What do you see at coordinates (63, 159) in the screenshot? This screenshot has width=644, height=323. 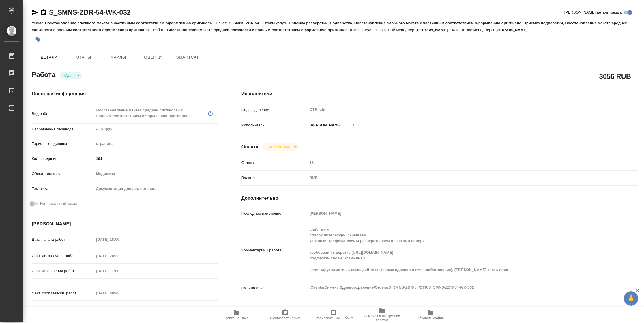 I see `p: Кол-во единиц` at bounding box center [63, 159].